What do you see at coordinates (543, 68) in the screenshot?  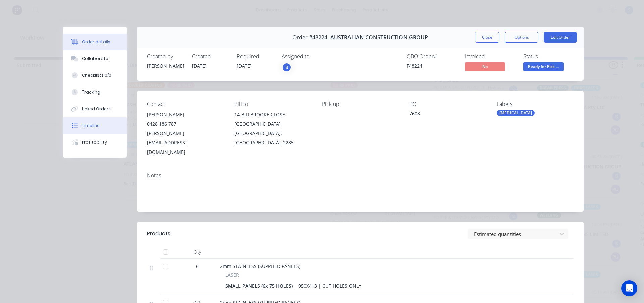 I see `button: Ready for Pick ...` at bounding box center [543, 68].